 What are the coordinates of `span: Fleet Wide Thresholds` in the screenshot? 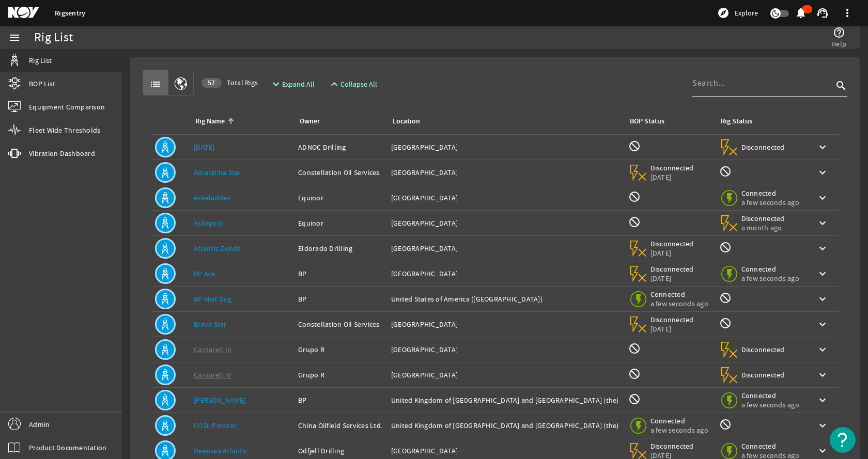 It's located at (65, 130).